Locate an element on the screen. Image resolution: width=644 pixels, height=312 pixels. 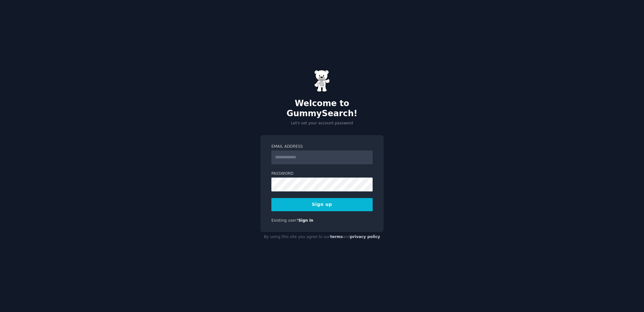
a: terms is located at coordinates (336, 237).